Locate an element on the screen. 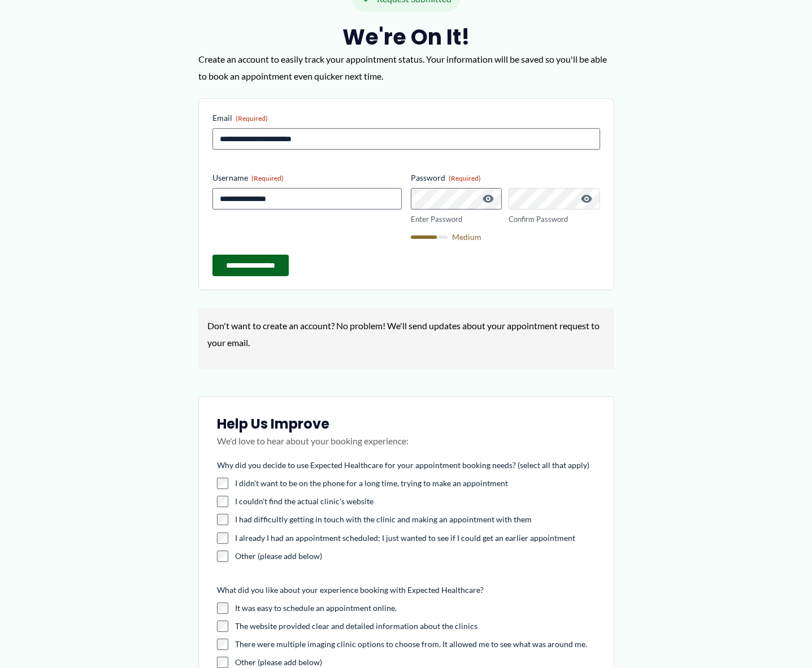 This screenshot has height=668, width=812. label: Username is located at coordinates (307, 177).